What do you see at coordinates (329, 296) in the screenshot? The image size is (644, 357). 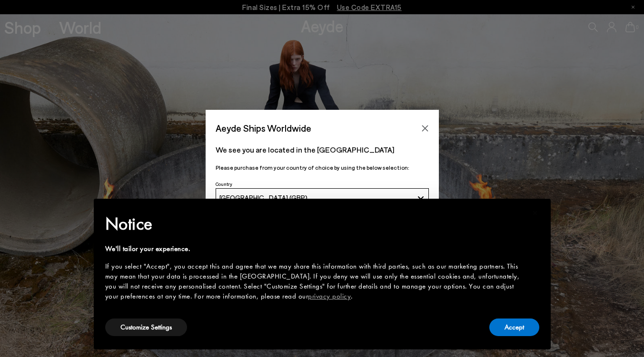 I see `a: privacy policy` at bounding box center [329, 296].